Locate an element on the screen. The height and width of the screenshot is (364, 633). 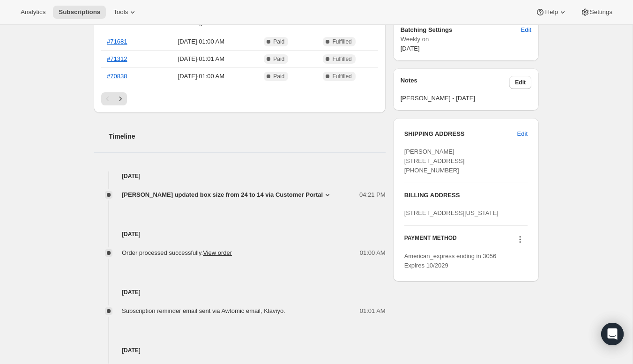
h3: PAYMENT METHOD is located at coordinates (430, 240).